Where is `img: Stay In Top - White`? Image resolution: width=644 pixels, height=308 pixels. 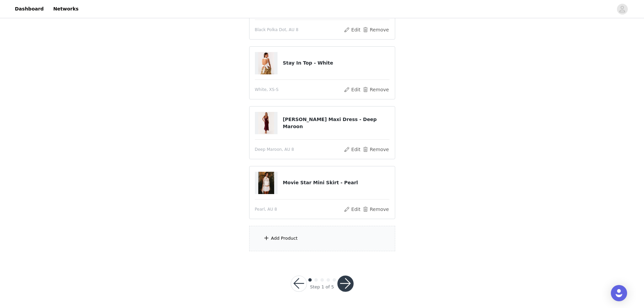
img: Stay In Top - White is located at coordinates (266, 63).